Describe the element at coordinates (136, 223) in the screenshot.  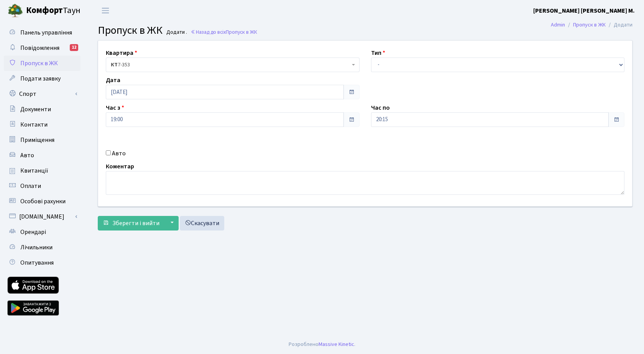
I see `span: Зберегти і вийти` at that location.